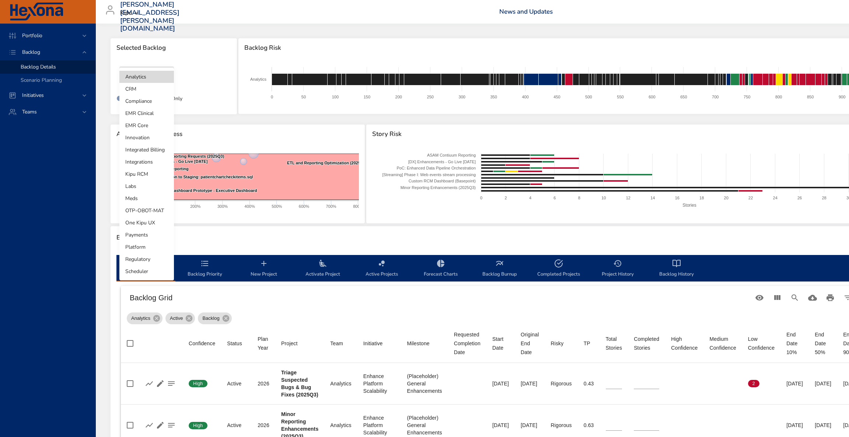 The width and height of the screenshot is (849, 437). Describe the element at coordinates (147, 210) in the screenshot. I see `li: OTP-OBOT-MAT` at that location.